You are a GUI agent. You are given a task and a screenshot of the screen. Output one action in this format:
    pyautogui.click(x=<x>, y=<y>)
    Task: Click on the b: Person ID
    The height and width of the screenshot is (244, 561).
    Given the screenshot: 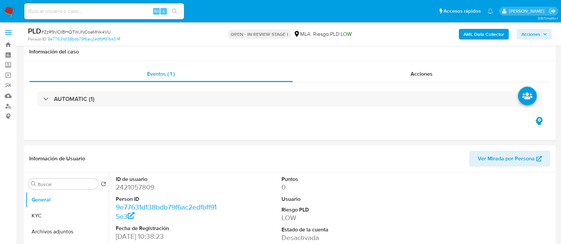 What is the action you would take?
    pyautogui.click(x=37, y=39)
    